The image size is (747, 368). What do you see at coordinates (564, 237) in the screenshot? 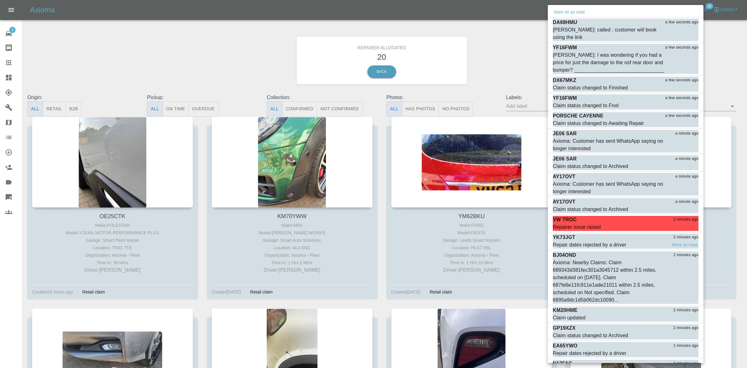
I see `p: YK73JGT` at bounding box center [564, 237].